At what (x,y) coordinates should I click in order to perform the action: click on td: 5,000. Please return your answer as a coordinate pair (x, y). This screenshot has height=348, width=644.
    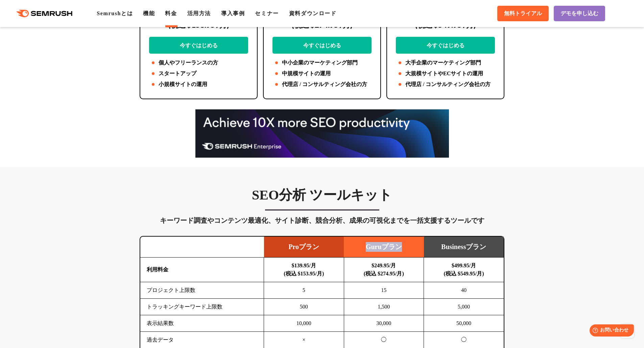
    Looking at the image, I should click on (464, 307).